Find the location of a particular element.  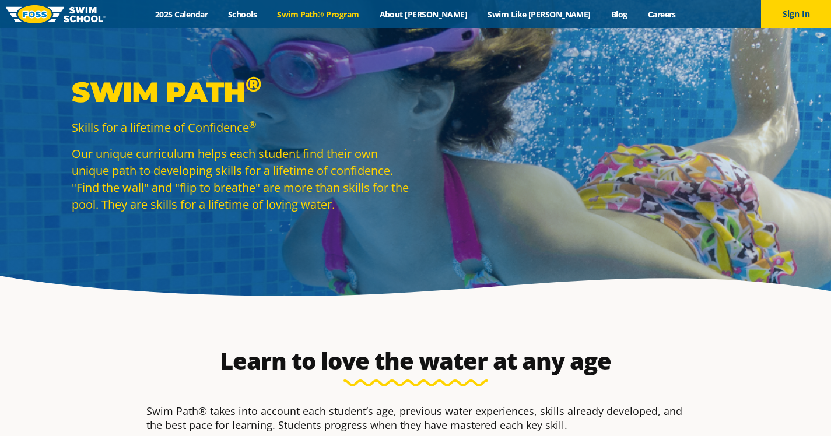

a: Schools is located at coordinates (243, 14).